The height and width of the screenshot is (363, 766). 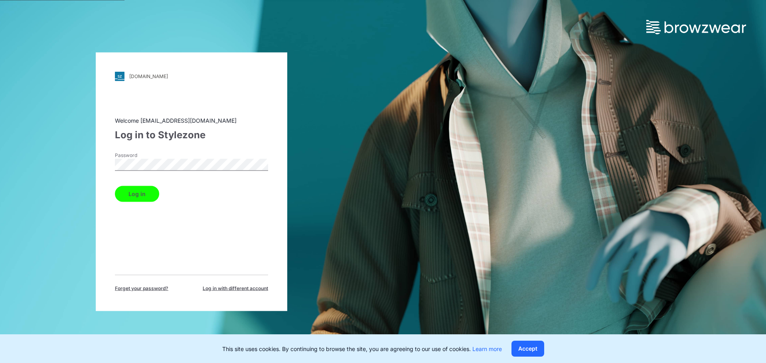 I want to click on span: Forget your password?, so click(x=142, y=288).